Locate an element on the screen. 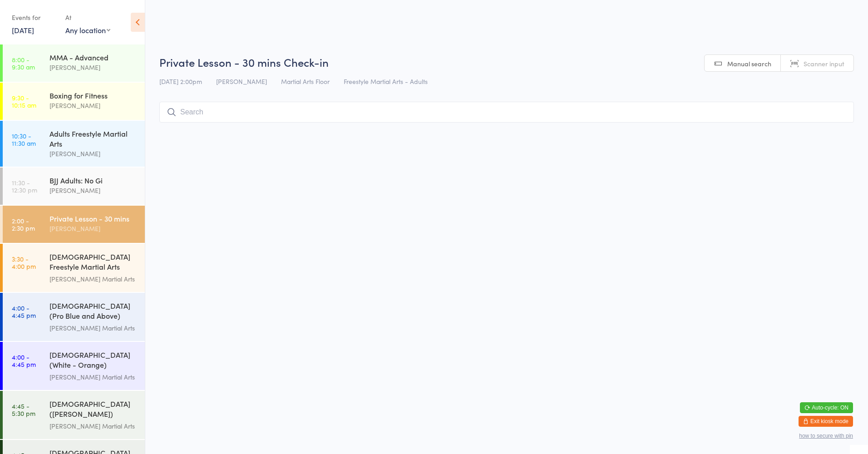 This screenshot has width=868, height=454. button: how to secure with pin is located at coordinates (826, 436).